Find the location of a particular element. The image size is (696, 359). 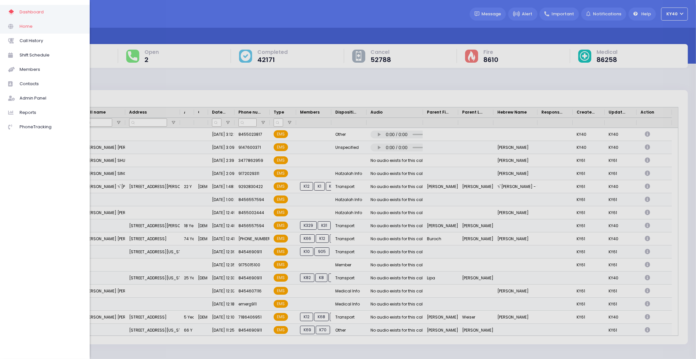

span: Admin Panel is located at coordinates (51, 98).